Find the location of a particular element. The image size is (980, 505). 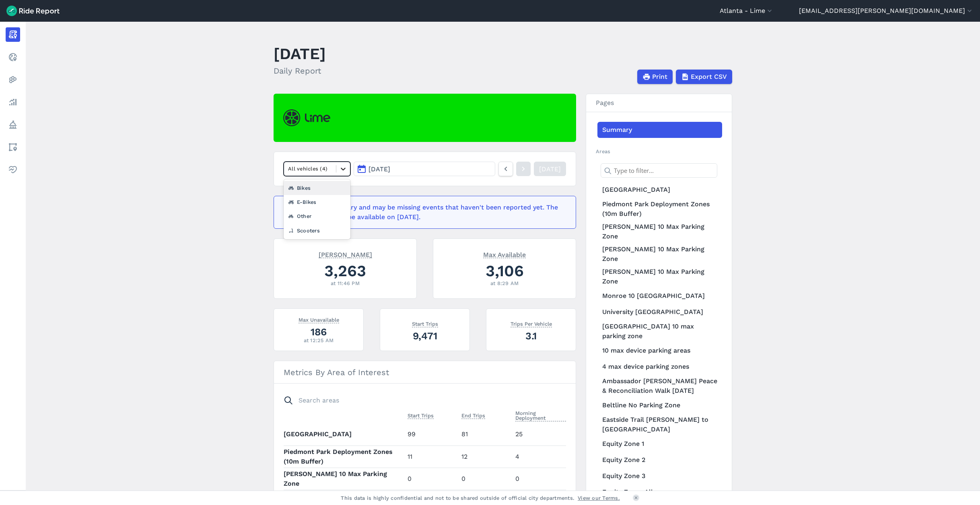

a: Heatmaps is located at coordinates (13, 79).